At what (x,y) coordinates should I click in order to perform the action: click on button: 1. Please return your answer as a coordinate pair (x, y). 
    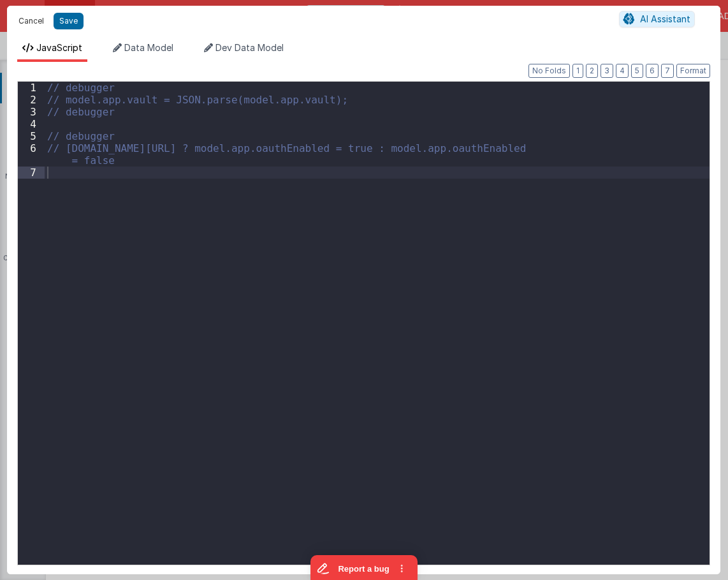
    Looking at the image, I should click on (577, 71).